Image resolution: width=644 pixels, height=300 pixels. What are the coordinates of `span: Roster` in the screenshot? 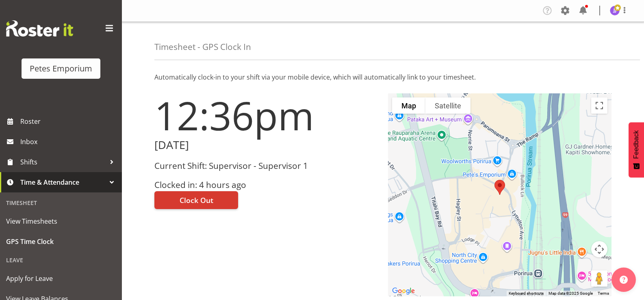 It's located at (69, 122).